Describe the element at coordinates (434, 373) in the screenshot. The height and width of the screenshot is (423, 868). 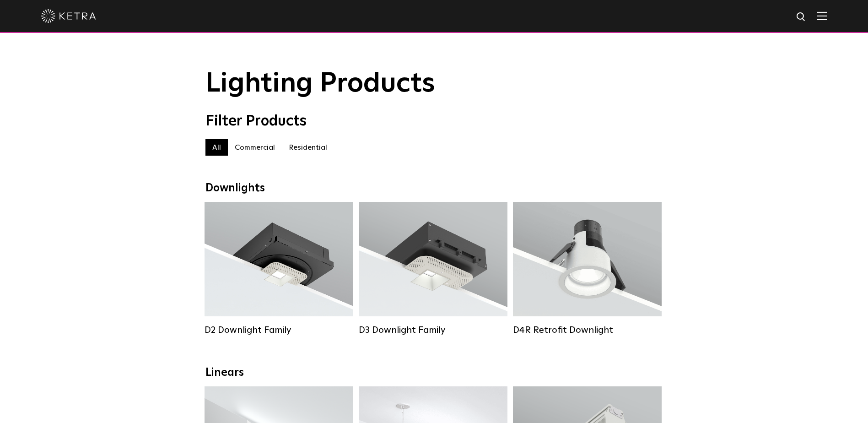
I see `div: Linears` at that location.